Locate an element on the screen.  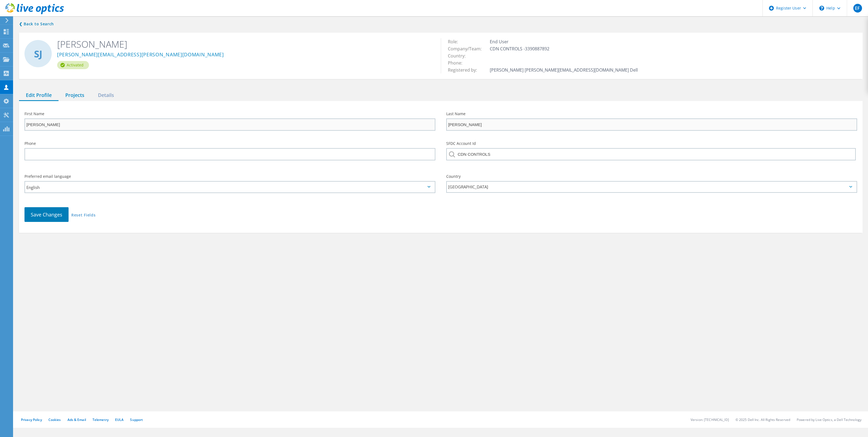
label: Last Name is located at coordinates (652, 114).